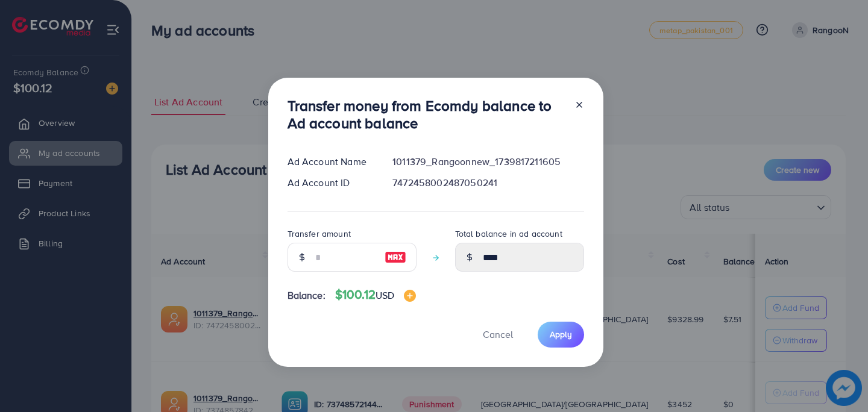  What do you see at coordinates (497, 334) in the screenshot?
I see `button: Cancel` at bounding box center [497, 334].